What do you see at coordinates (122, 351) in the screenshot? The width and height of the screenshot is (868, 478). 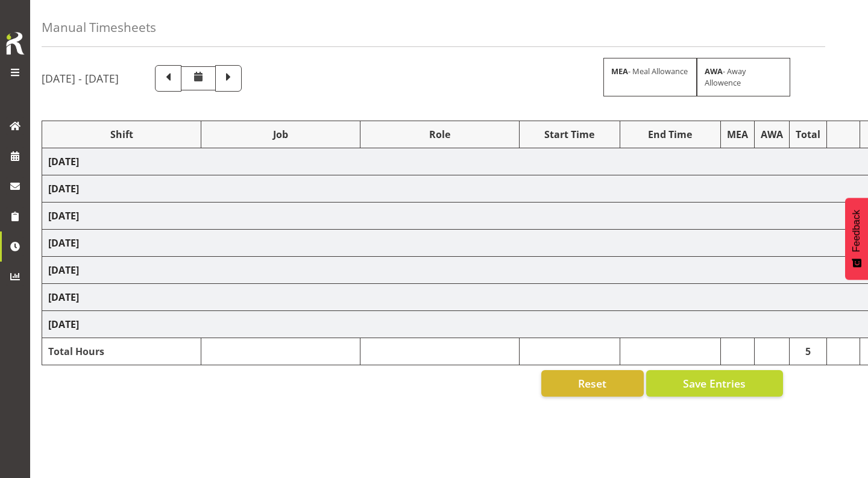 I see `td: Total Hours` at bounding box center [122, 351].